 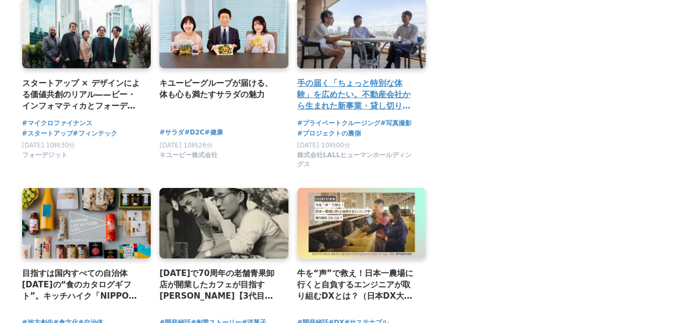 I want to click on span: キユーピー株式会社, so click(x=188, y=155).